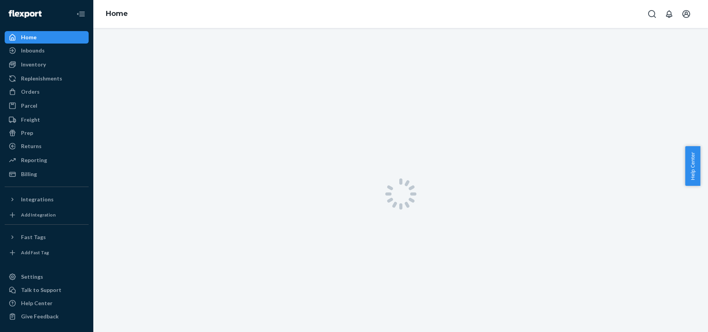 The image size is (708, 332). I want to click on a: Returns, so click(47, 146).